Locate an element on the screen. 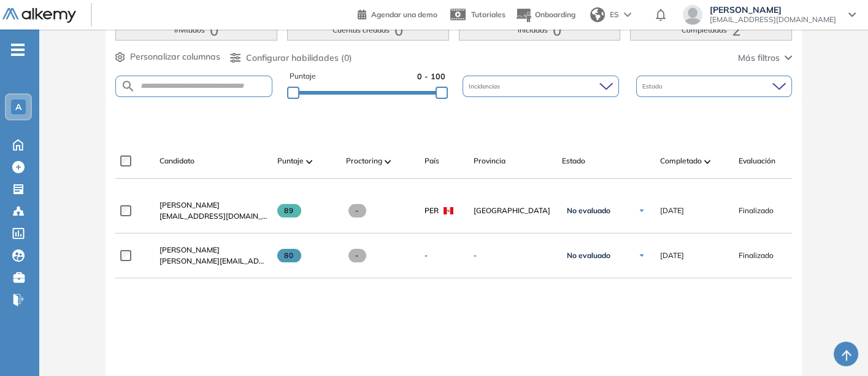 The height and width of the screenshot is (376, 868). img: Logo is located at coordinates (40, 16).